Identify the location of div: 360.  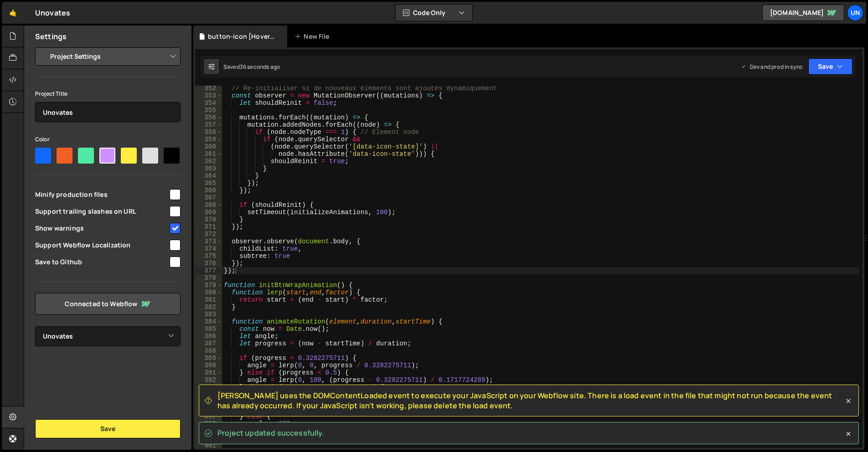
(209, 147).